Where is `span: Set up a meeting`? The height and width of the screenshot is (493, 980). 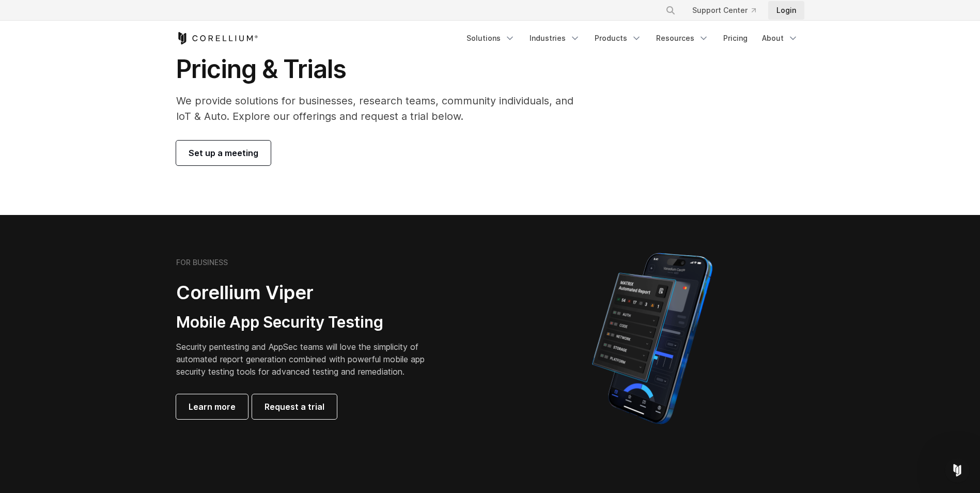 span: Set up a meeting is located at coordinates (223, 153).